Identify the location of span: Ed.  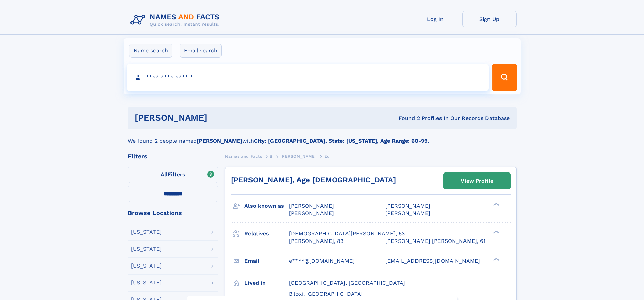
(327, 156).